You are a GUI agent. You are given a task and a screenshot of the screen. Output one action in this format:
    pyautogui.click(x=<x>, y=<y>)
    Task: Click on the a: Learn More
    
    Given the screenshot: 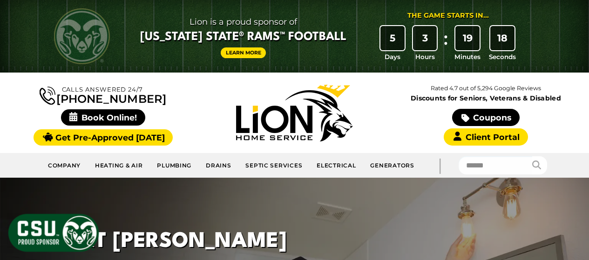 What is the action you would take?
    pyautogui.click(x=243, y=53)
    